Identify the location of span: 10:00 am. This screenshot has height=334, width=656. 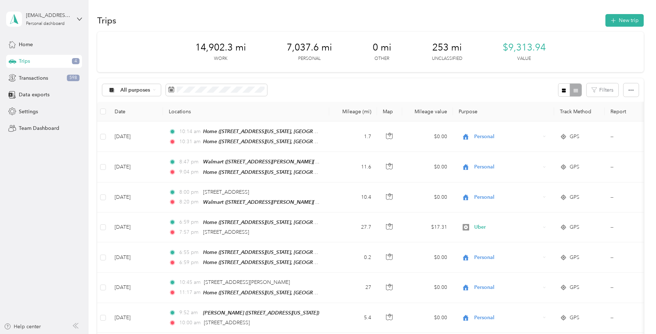
(190, 323).